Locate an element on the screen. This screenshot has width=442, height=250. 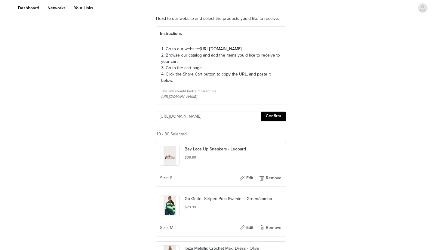
div: The link should look similar to this: is located at coordinates (221, 91).